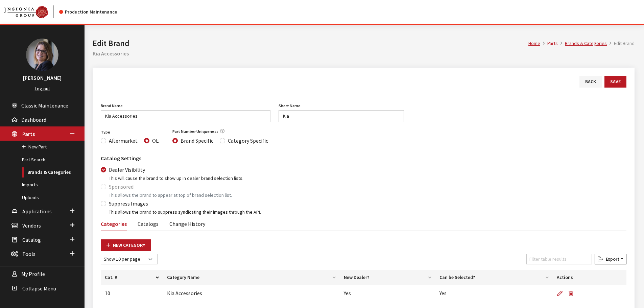 This screenshot has height=308, width=644. What do you see at coordinates (289, 106) in the screenshot?
I see `label: Short Name` at bounding box center [289, 106].